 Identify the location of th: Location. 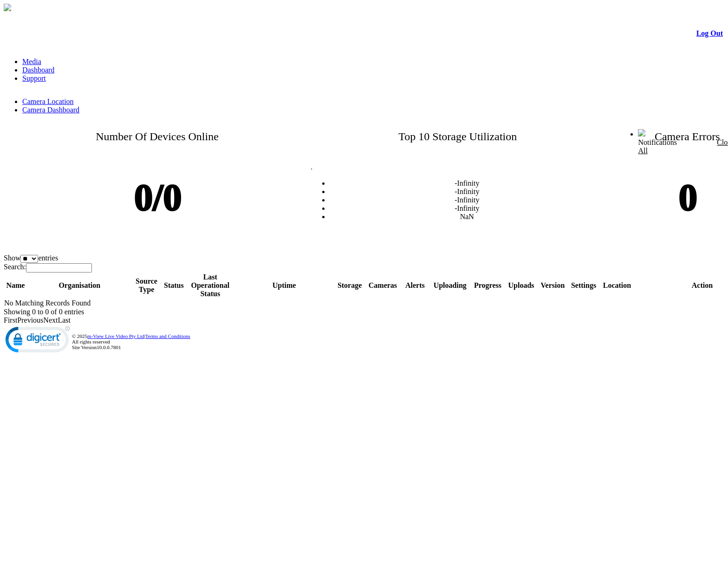
(617, 286).